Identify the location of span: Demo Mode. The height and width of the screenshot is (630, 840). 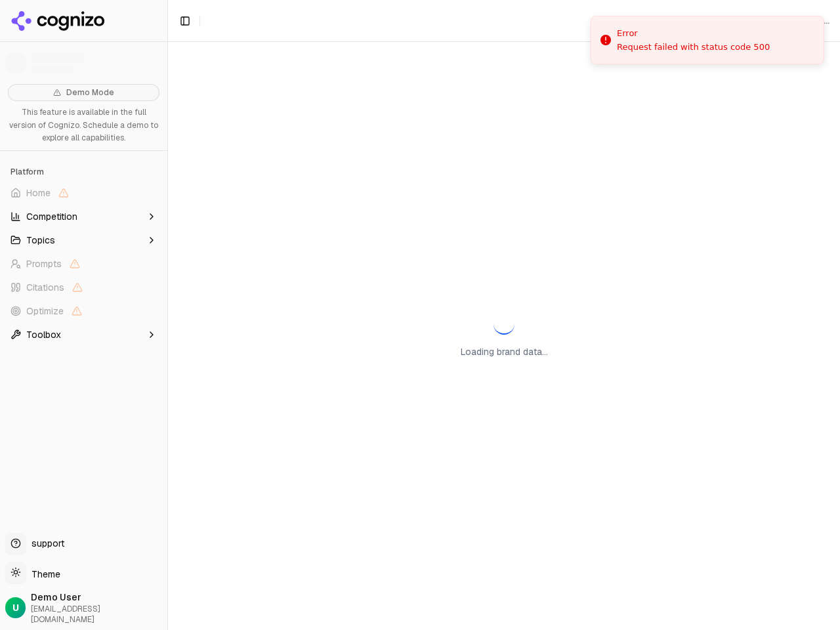
(90, 93).